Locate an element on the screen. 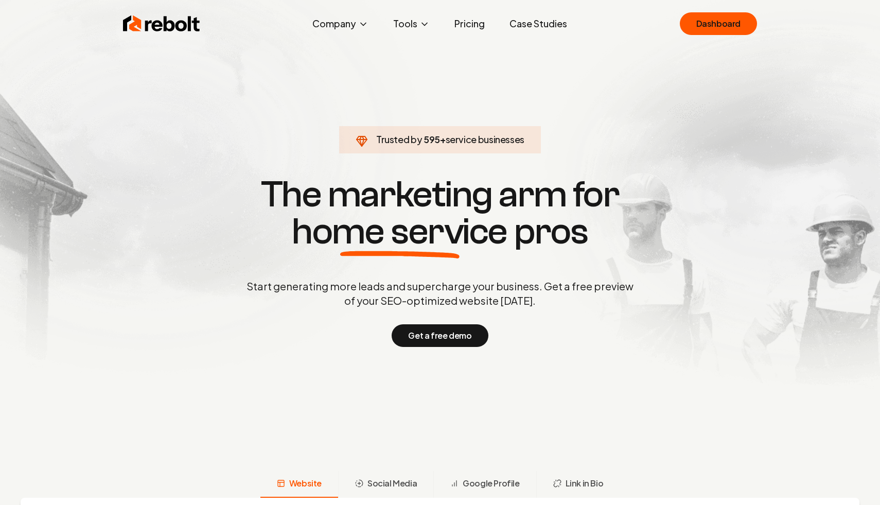 The height and width of the screenshot is (505, 880). span: service businesses is located at coordinates (485, 139).